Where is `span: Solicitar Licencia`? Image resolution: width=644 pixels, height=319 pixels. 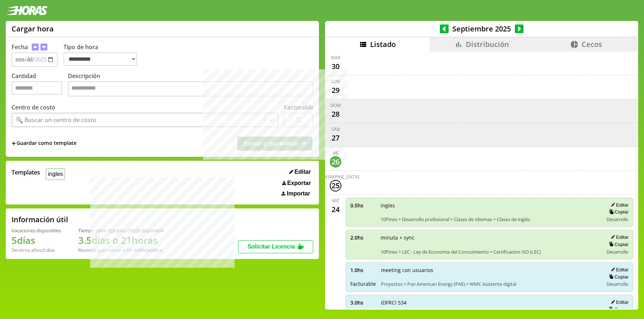 span: Solicitar Licencia is located at coordinates (271, 247).